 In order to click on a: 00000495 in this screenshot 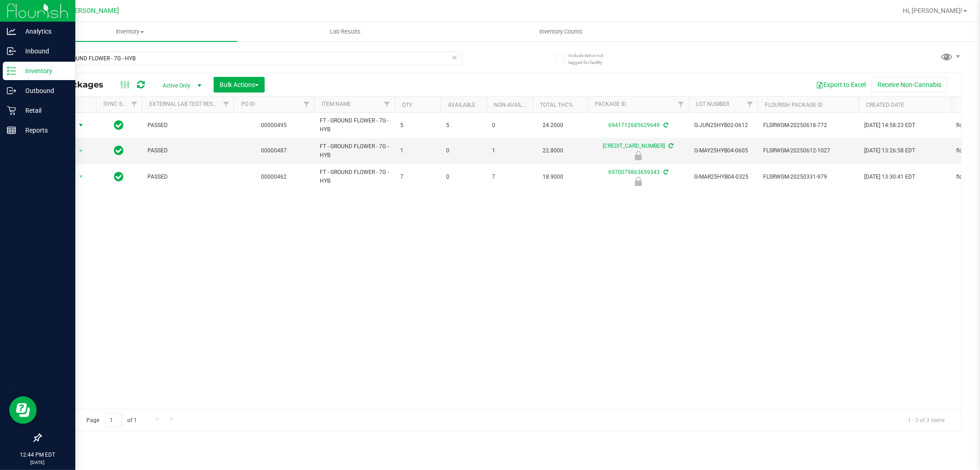, I will do `click(275, 125)`.